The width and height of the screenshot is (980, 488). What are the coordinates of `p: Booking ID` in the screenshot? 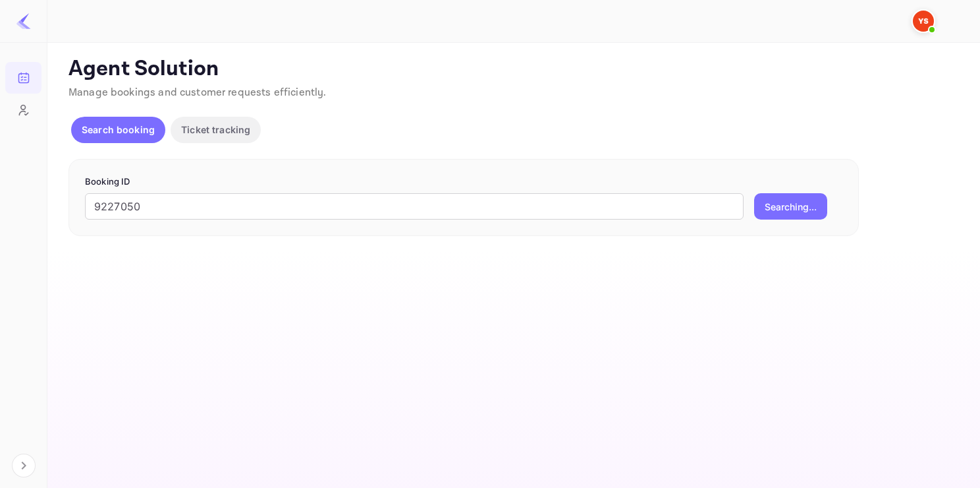 It's located at (464, 182).